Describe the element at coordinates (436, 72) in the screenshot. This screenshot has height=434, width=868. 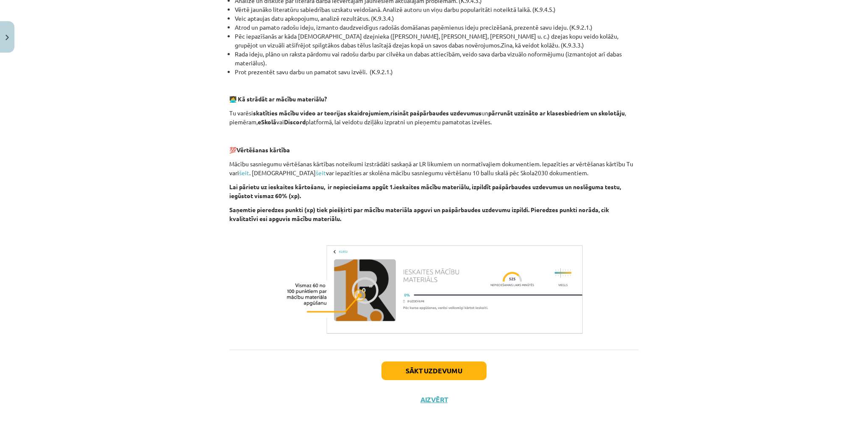
I see `li: Prot prezentēt savu darbu un pamatot savu izvēli. (K.9.2.1.)` at that location.